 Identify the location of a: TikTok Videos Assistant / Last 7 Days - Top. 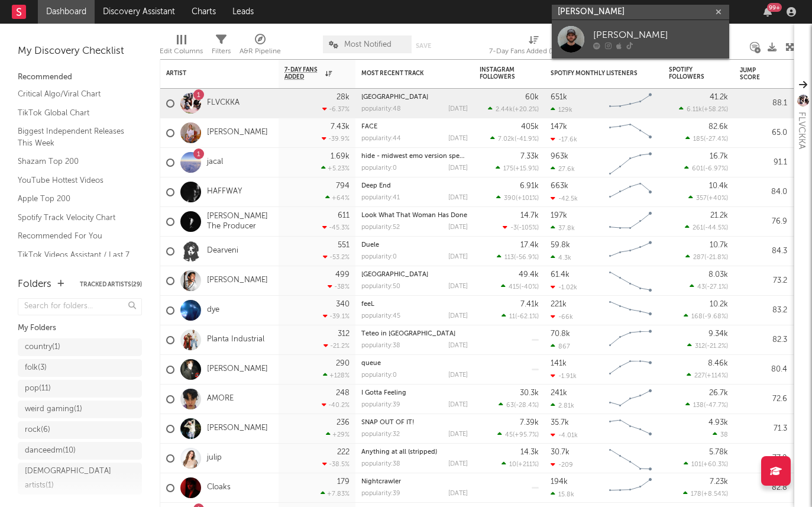
(74, 260).